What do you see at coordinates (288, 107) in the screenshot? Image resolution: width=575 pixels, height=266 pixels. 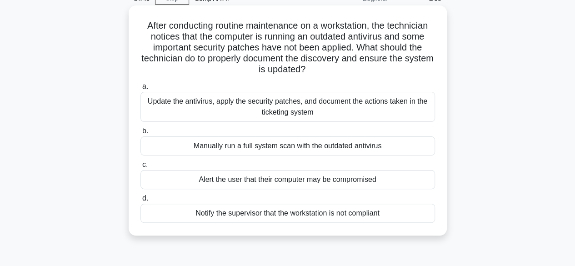 I see `div: Update the antivirus, apply the security patches, and document the actions taken in the ticketing...` at bounding box center [288, 107].